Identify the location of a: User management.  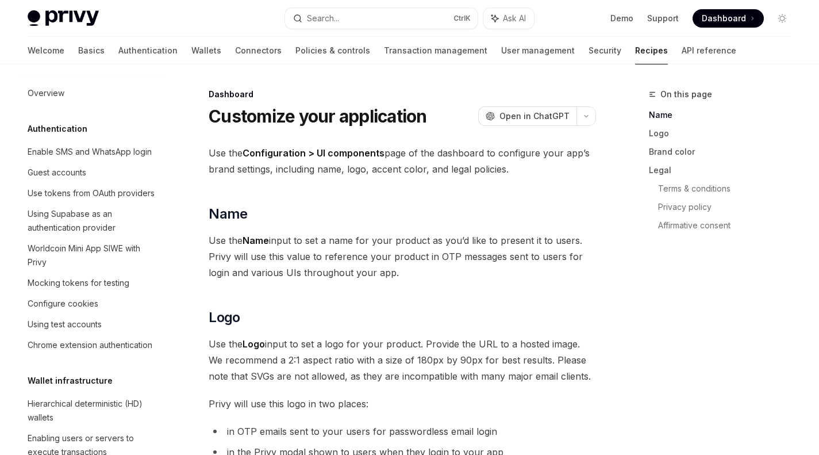
(538, 51).